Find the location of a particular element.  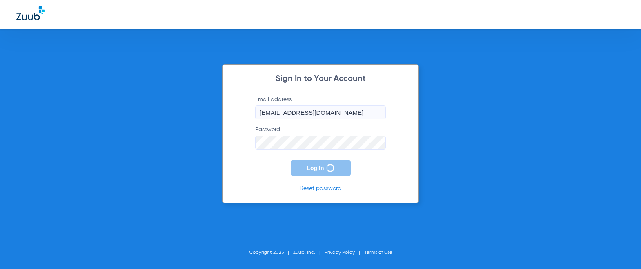

span: Log In is located at coordinates (316, 168).